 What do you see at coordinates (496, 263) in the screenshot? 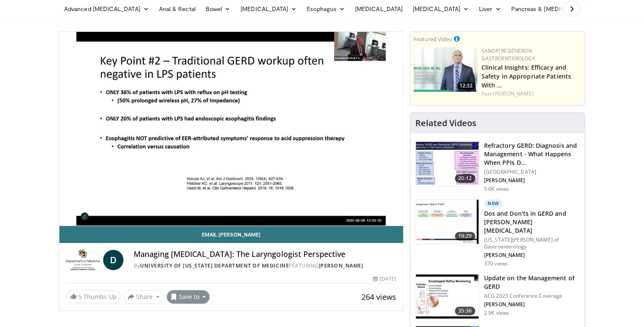
I see `p: 370 views` at bounding box center [496, 263].